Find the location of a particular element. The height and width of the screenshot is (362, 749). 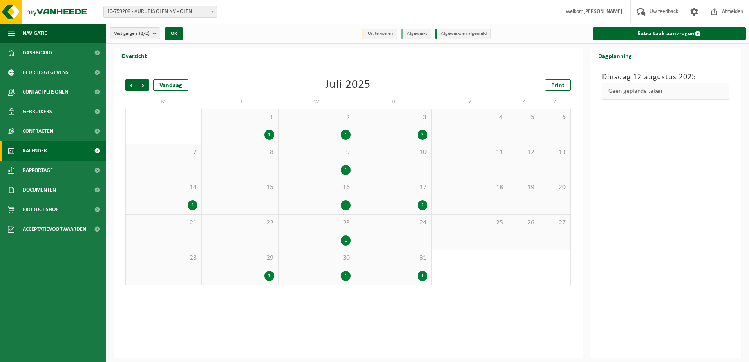

td: V is located at coordinates (469, 102).